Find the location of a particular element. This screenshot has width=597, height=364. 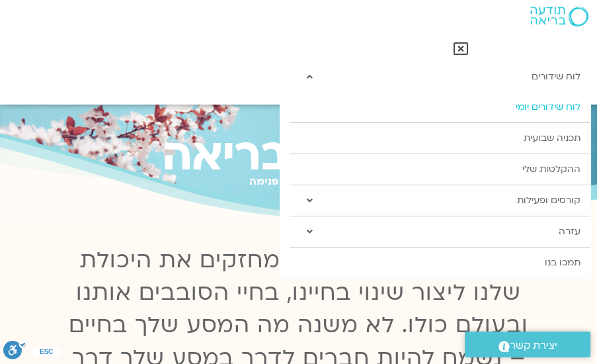

img: תודעה בריאה is located at coordinates (560, 16).